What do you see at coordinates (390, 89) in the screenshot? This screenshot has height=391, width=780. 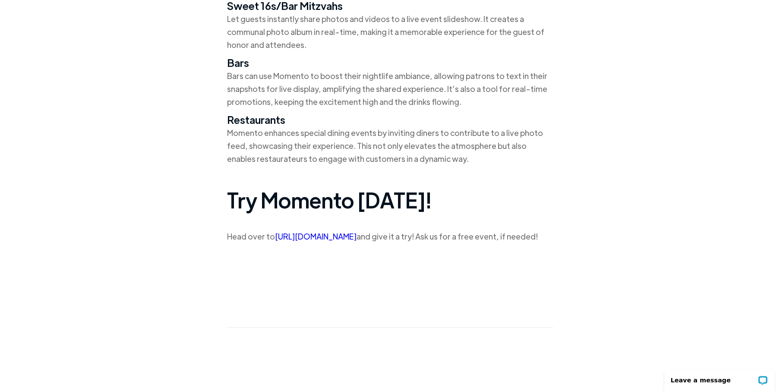 I see `p: Bars can use Momento to boost their nightlife ambiance, allowing patrons to text in their snapsho...` at bounding box center [390, 89].